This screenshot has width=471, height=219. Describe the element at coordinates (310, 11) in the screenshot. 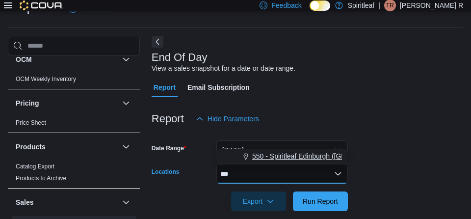

I see `span: Dark Mode` at that location.